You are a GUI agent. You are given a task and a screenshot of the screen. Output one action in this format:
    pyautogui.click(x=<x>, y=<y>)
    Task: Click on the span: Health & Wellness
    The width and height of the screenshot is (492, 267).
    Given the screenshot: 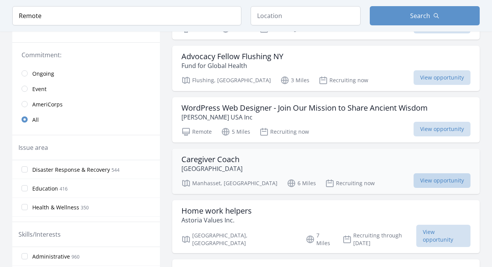 What is the action you would take?
    pyautogui.click(x=56, y=208)
    